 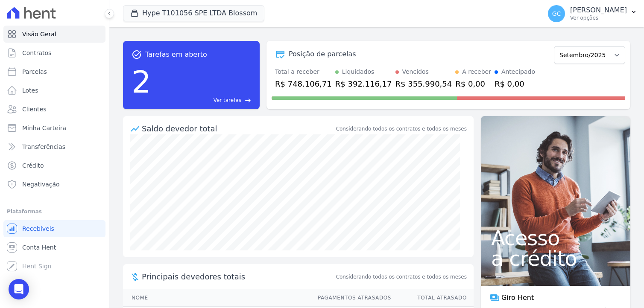 What do you see at coordinates (517, 298) in the screenshot?
I see `span: Giro Hent` at bounding box center [517, 298].